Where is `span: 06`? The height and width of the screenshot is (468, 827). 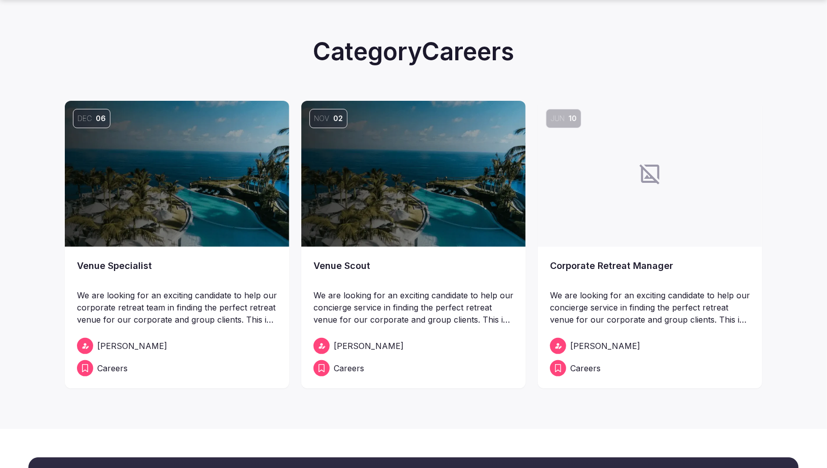
span: 06 is located at coordinates (101, 118).